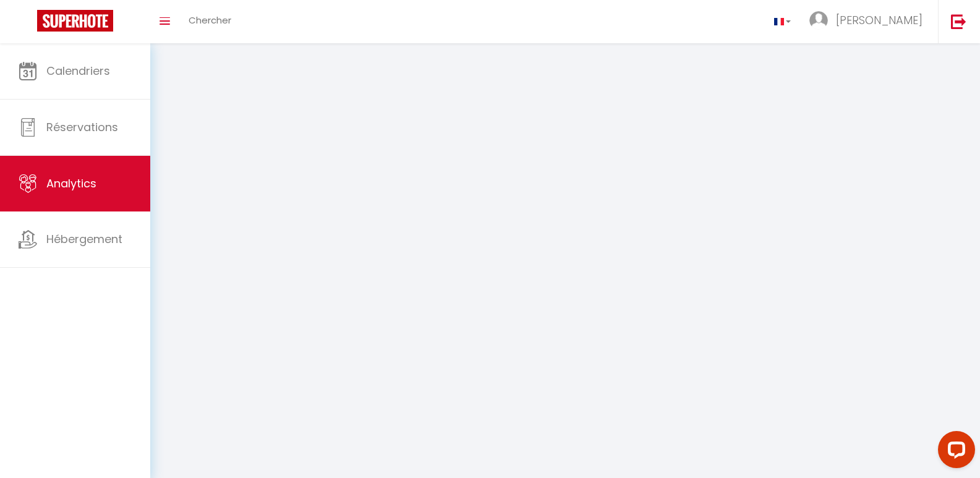 This screenshot has height=478, width=980. Describe the element at coordinates (210, 19) in the screenshot. I see `span: Chercher` at that location.